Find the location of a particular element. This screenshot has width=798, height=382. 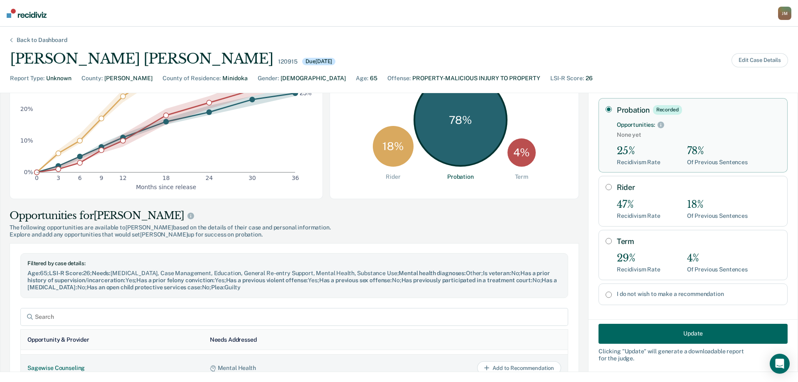

div: Needs Addressed is located at coordinates (233, 340).